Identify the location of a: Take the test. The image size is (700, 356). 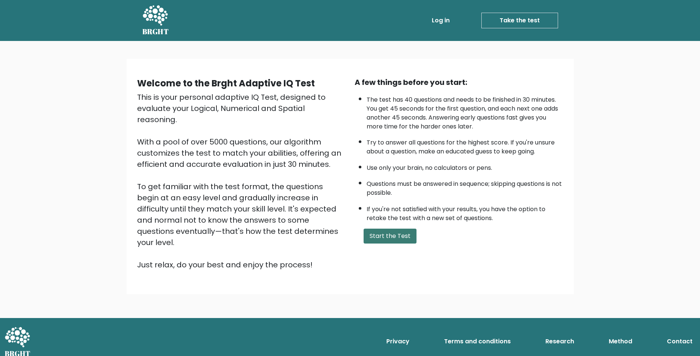
(519, 20).